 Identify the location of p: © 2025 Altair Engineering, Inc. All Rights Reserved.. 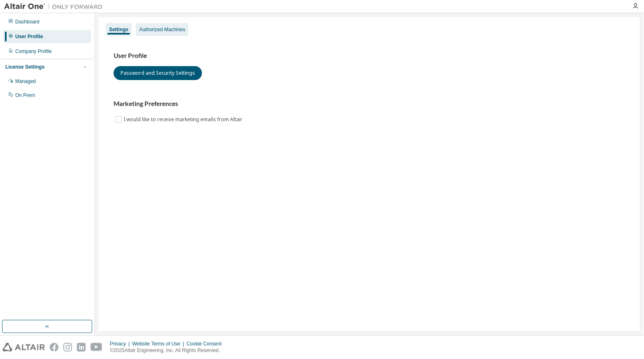
(168, 351).